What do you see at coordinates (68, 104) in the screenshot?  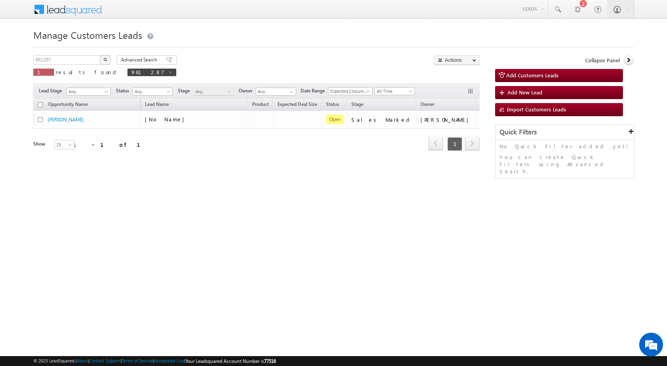 I see `span: Opportunity Name` at bounding box center [68, 104].